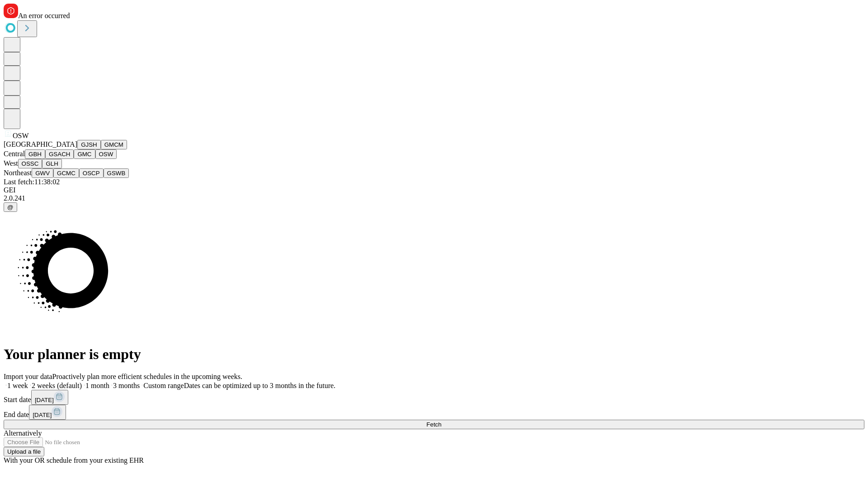  What do you see at coordinates (107, 154) in the screenshot?
I see `button: OSW` at bounding box center [107, 154].